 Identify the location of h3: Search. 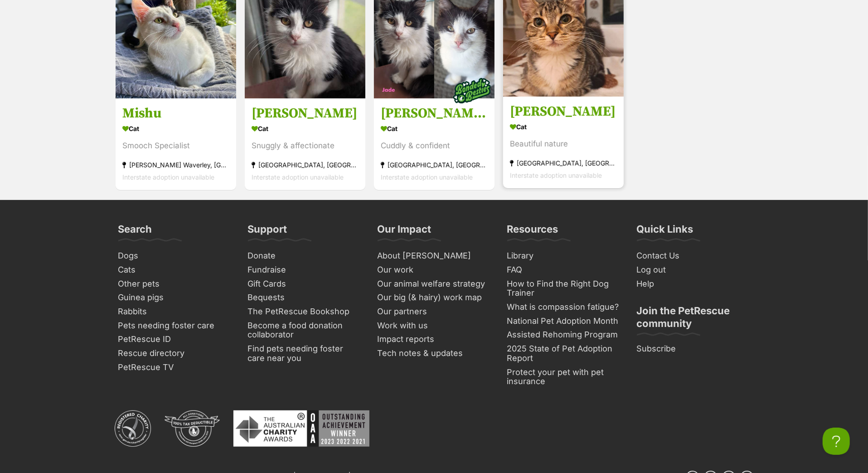
(135, 232).